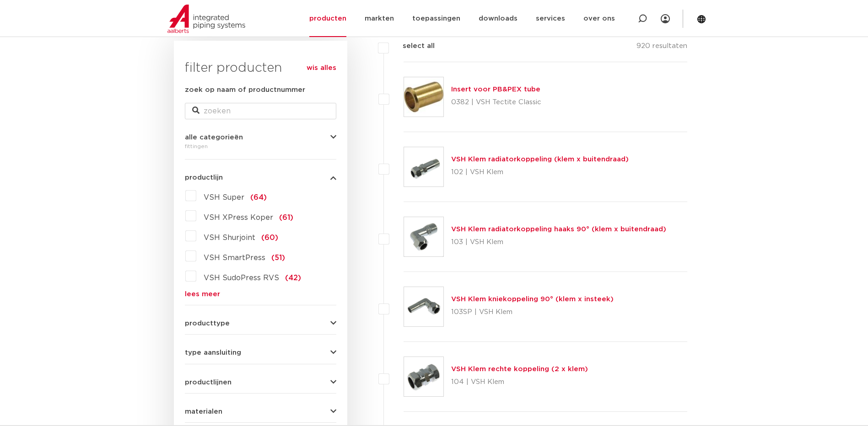  What do you see at coordinates (258, 198) in the screenshot?
I see `span: (64)` at bounding box center [258, 198].